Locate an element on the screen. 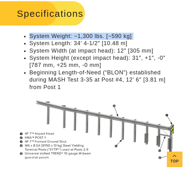 This screenshot has height=174, width=195. li: System Width (at impact head): 12″ [305 mm] is located at coordinates (104, 51).